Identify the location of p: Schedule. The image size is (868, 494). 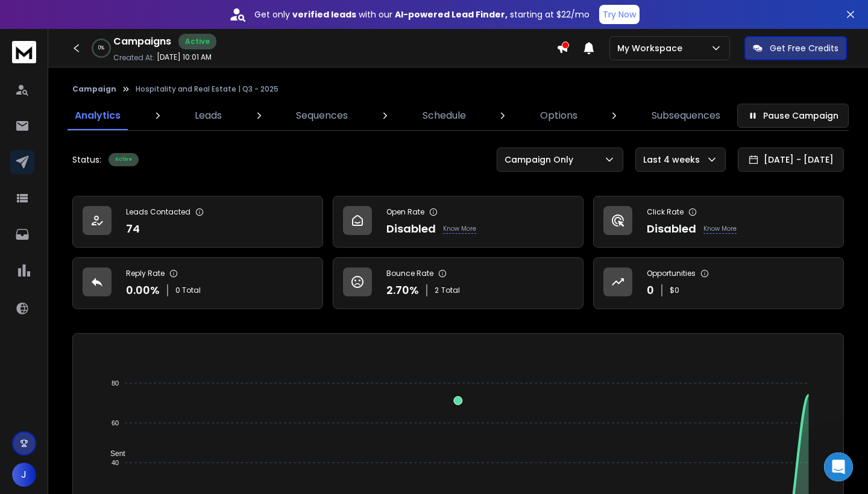
(444, 116).